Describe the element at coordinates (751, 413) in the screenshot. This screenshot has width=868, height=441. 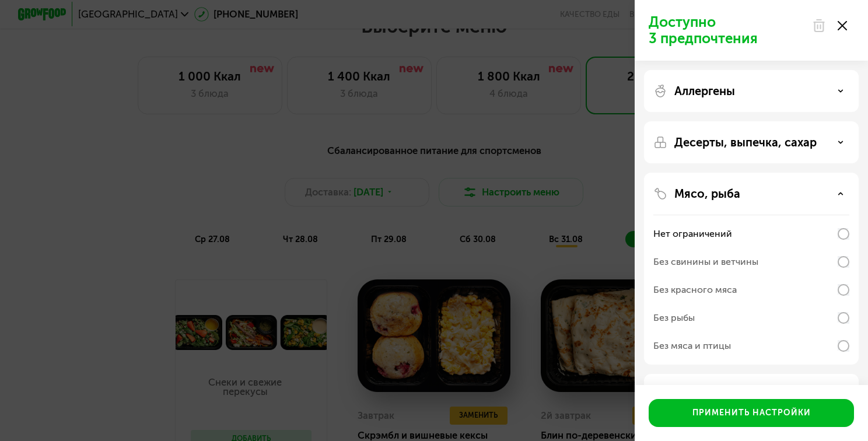
I see `button: Применить настройки` at that location.